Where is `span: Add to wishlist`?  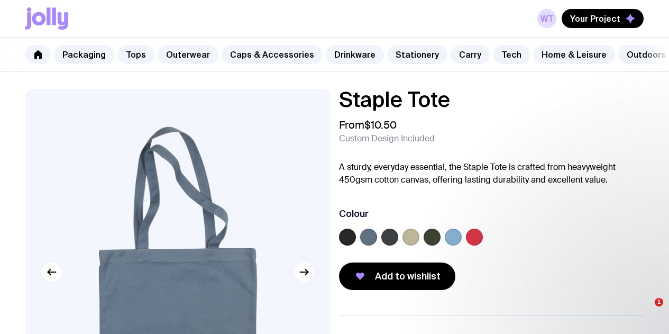
span: Add to wishlist is located at coordinates (408, 276).